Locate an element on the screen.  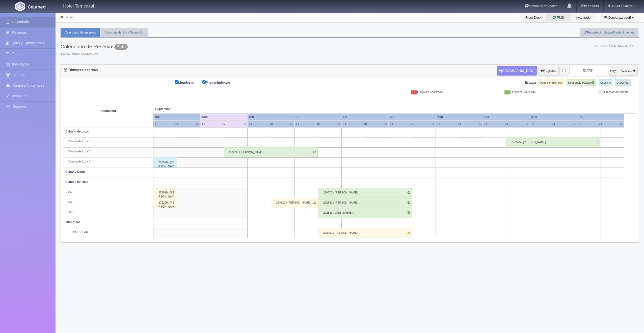
div: 101 is located at coordinates (108, 192).